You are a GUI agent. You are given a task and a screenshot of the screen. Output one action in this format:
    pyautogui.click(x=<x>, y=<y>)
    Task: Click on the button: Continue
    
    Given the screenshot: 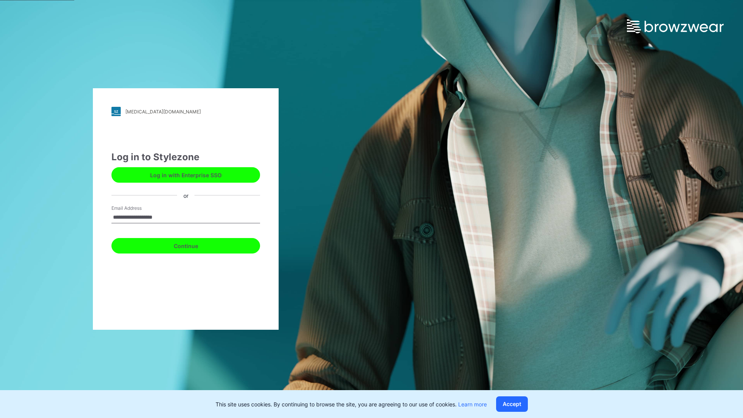 What is the action you would take?
    pyautogui.click(x=186, y=246)
    